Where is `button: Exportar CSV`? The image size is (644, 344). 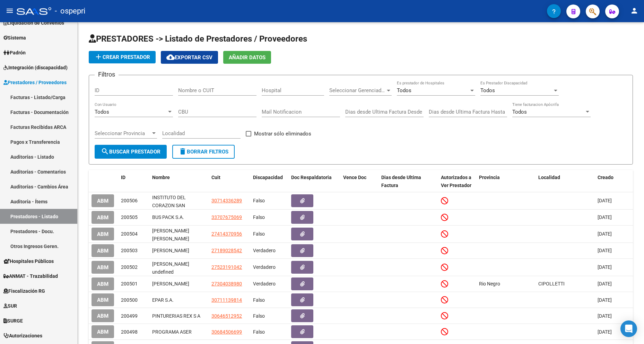
button: Exportar CSV is located at coordinates (189, 57).